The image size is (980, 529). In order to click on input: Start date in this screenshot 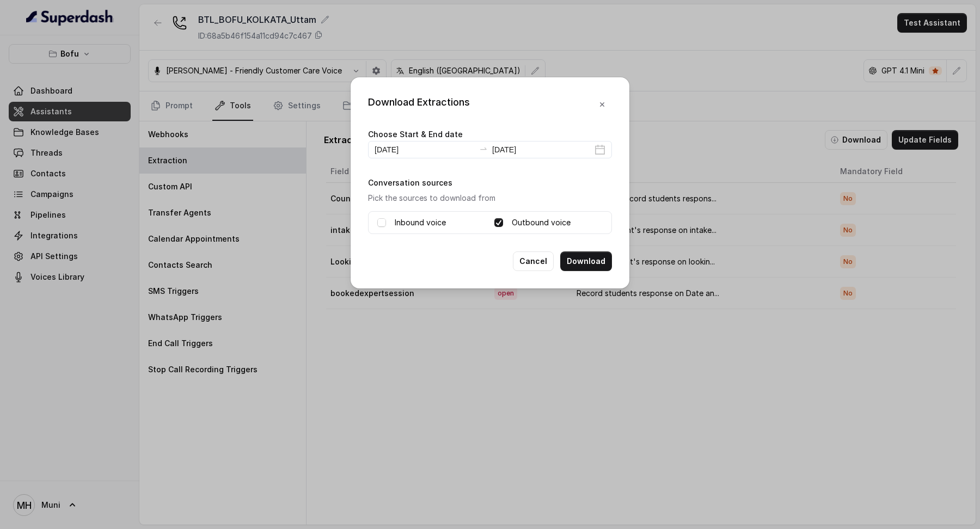, I will do `click(425, 150)`.